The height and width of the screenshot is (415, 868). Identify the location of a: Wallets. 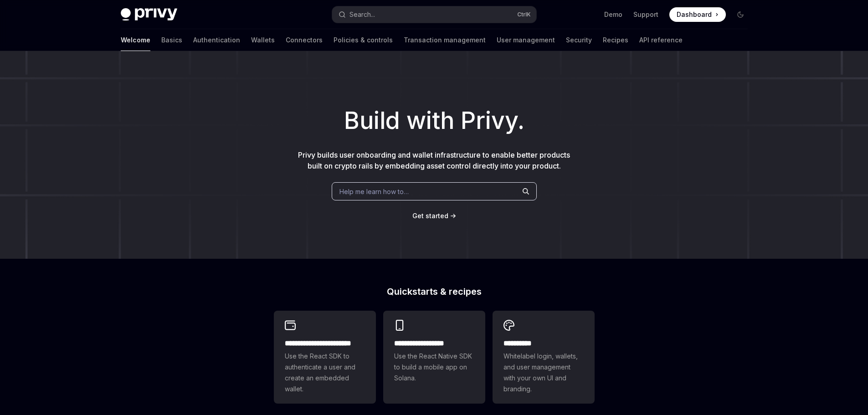
(263, 40).